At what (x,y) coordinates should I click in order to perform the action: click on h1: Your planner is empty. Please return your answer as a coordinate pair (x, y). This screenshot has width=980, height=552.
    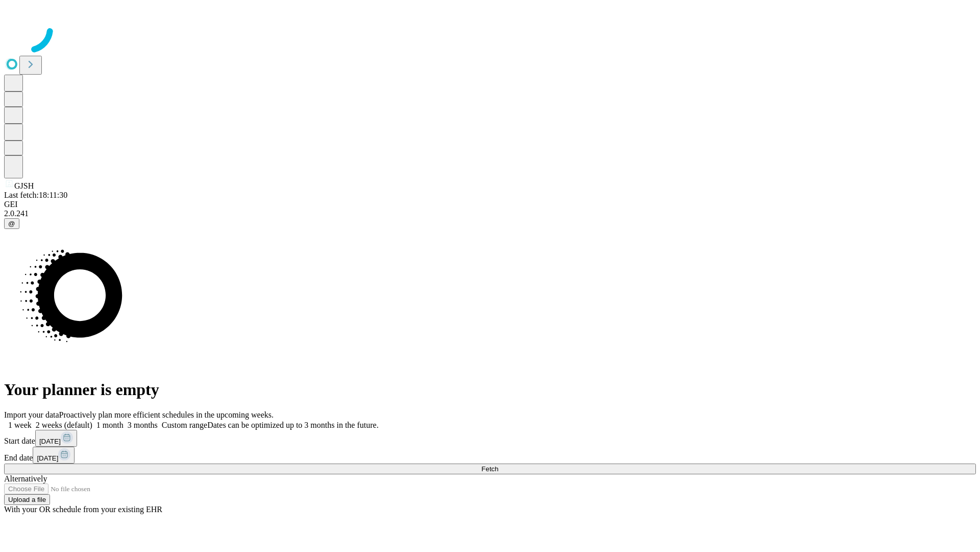
    Looking at the image, I should click on (490, 389).